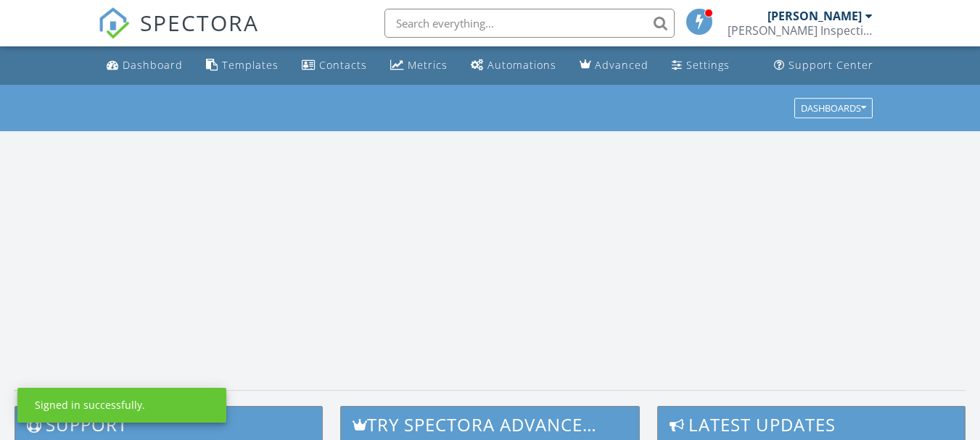  Describe the element at coordinates (800, 30) in the screenshot. I see `div: Lenny Rose Inspections LLC` at that location.